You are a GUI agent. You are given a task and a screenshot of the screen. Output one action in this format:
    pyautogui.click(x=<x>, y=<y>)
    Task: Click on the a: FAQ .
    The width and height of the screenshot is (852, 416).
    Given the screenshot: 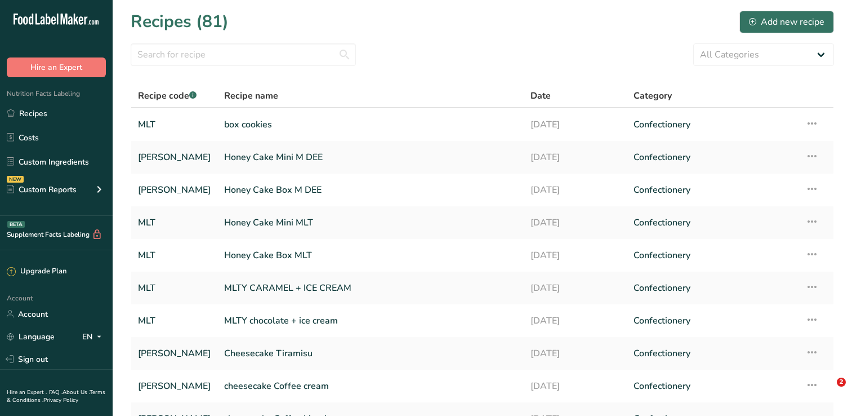 What is the action you would take?
    pyautogui.click(x=56, y=392)
    